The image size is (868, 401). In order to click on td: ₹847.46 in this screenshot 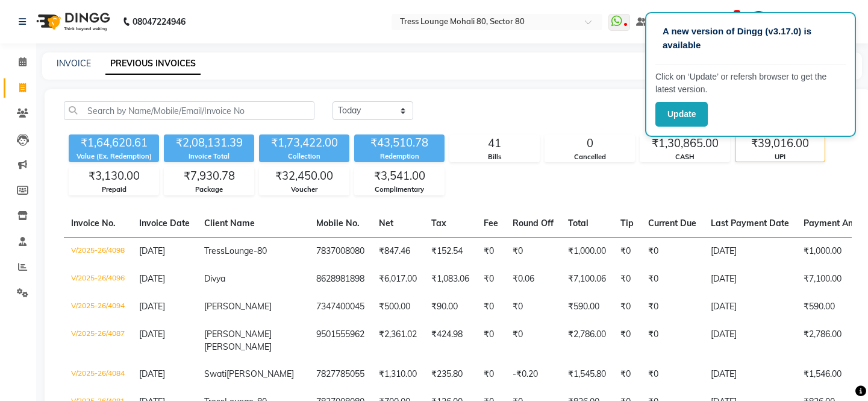, I will do `click(398, 251)`.